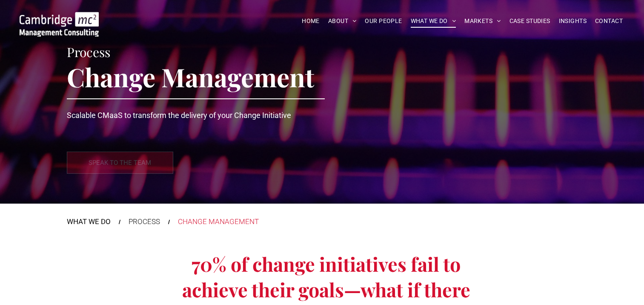 Image resolution: width=644 pixels, height=305 pixels. What do you see at coordinates (120, 162) in the screenshot?
I see `a: SPEAK TO THE TEAM` at bounding box center [120, 162].